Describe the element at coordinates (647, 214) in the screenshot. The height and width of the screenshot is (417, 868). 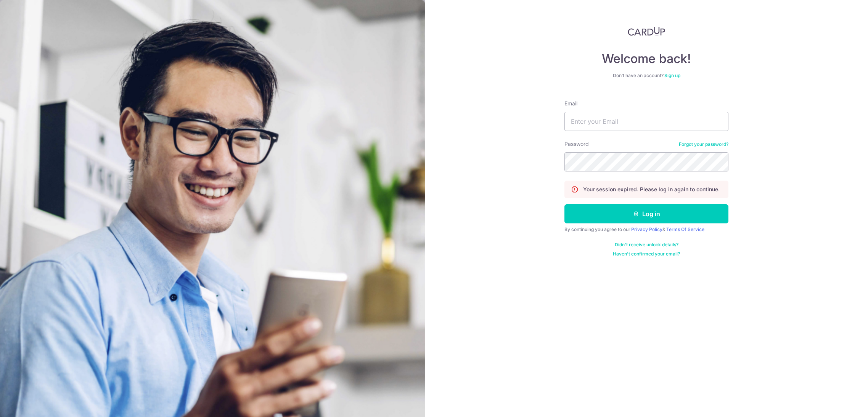
I see `button: Log in` at that location.